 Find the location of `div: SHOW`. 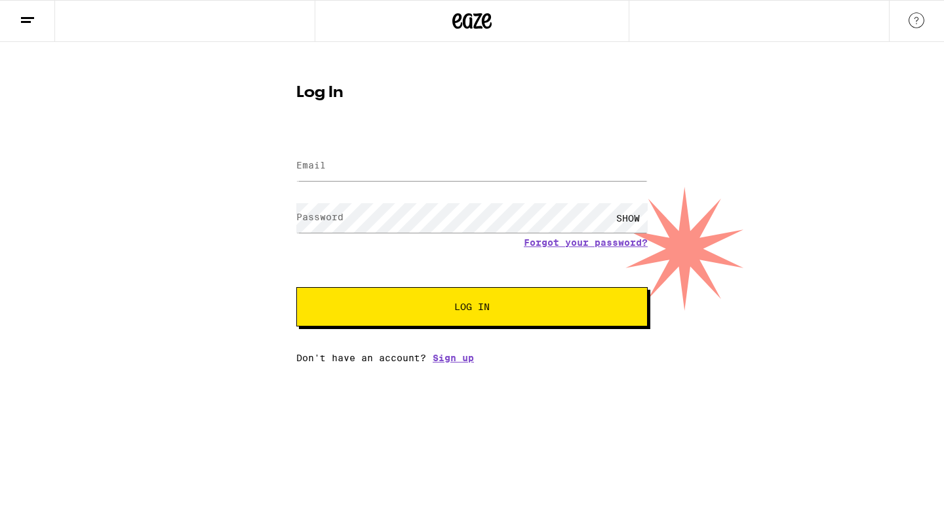

div: SHOW is located at coordinates (628, 218).